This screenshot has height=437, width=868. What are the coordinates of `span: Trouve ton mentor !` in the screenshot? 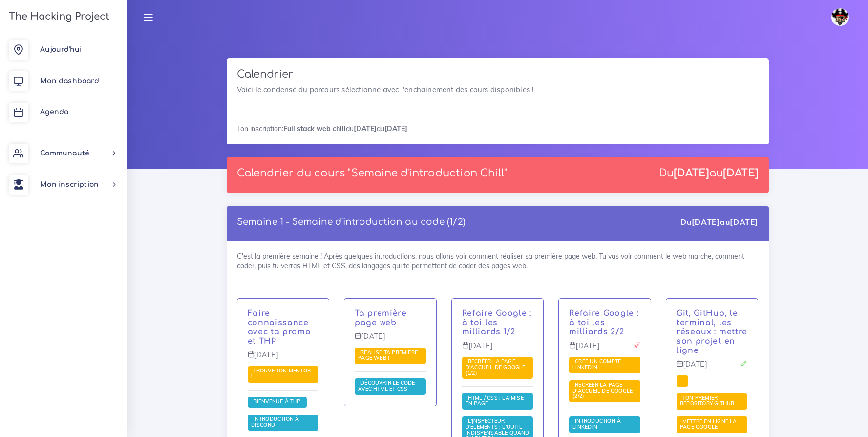 It's located at (281, 374).